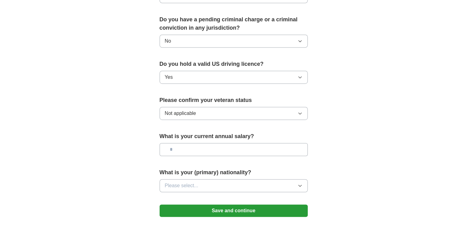 The width and height of the screenshot is (467, 228). I want to click on label: What is your current annual salary?, so click(234, 136).